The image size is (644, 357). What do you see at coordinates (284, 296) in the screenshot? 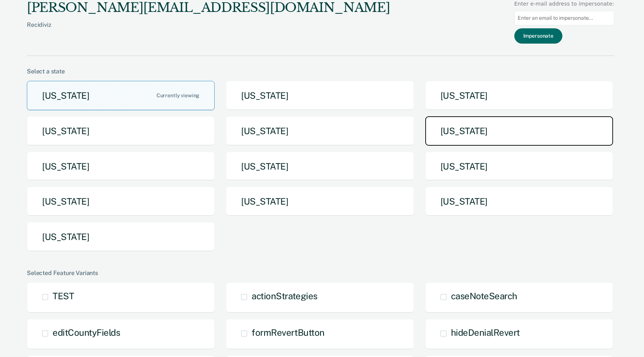
I see `span: actionStrategies` at bounding box center [284, 296].